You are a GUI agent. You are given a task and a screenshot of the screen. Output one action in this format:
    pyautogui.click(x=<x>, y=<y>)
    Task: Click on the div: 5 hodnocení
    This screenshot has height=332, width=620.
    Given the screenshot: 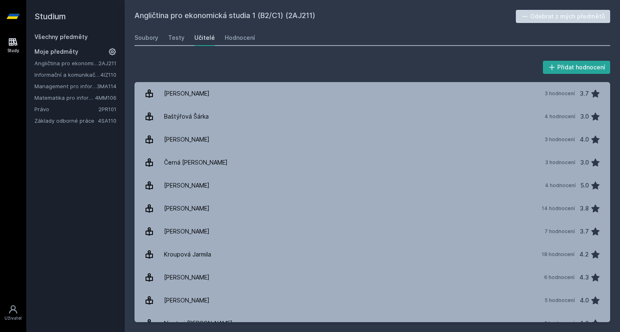 What is the action you would take?
    pyautogui.click(x=560, y=300)
    